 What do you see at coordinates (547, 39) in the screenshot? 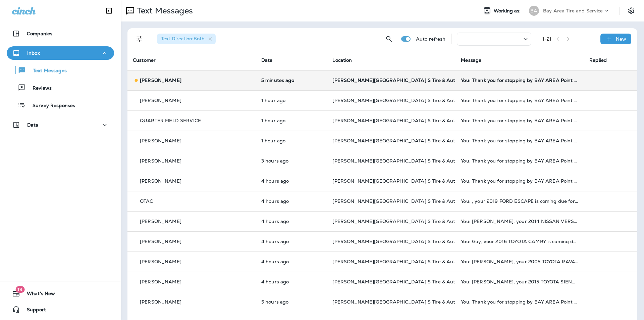
I see `div: 1 - 21` at bounding box center [547, 39].